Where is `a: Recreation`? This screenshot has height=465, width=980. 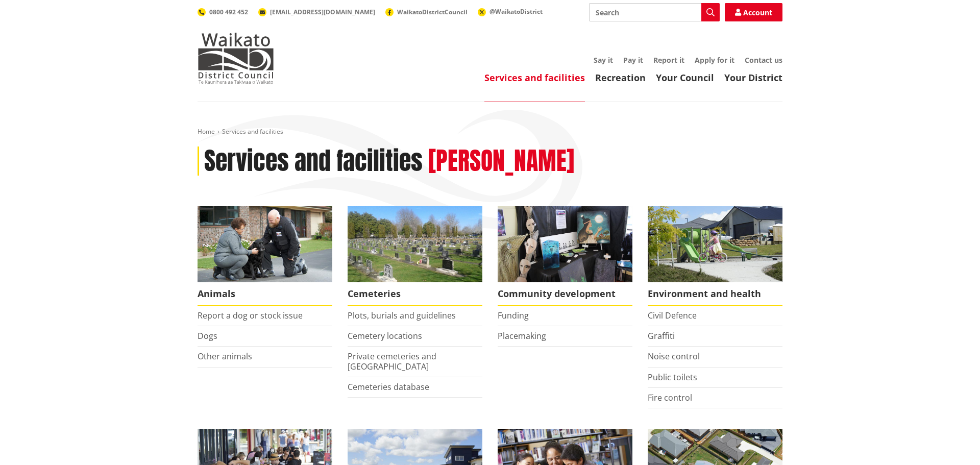
a: Recreation is located at coordinates (620, 78).